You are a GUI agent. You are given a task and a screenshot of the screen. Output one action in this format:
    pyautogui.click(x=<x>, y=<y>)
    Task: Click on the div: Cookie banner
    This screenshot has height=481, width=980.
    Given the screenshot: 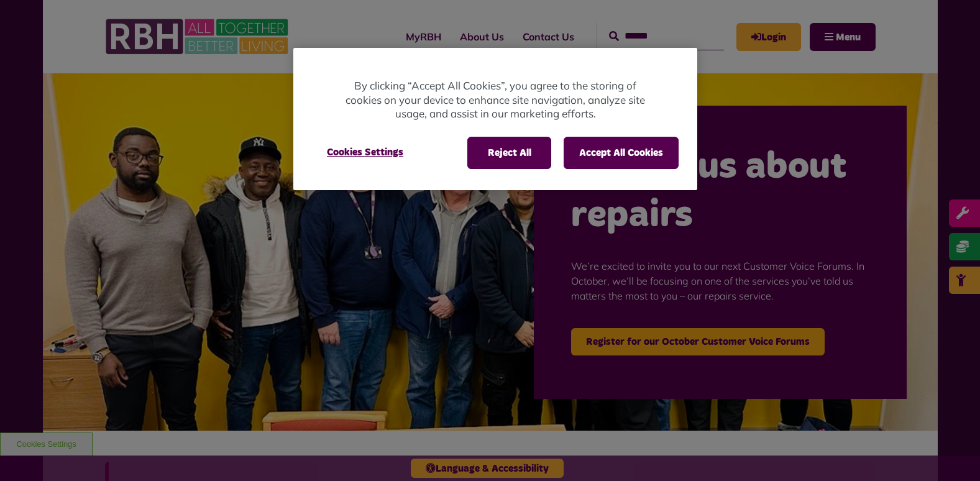 What is the action you would take?
    pyautogui.click(x=496, y=118)
    